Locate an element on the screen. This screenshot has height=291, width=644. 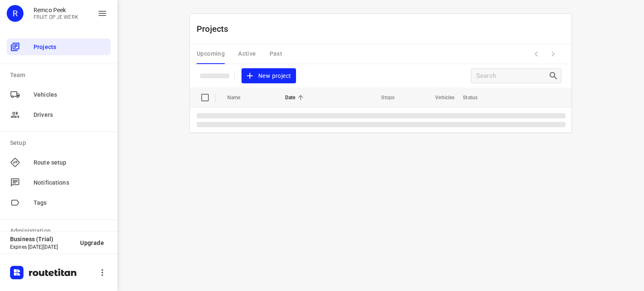
p: FRUIT OP JE WERK is located at coordinates (56, 17).